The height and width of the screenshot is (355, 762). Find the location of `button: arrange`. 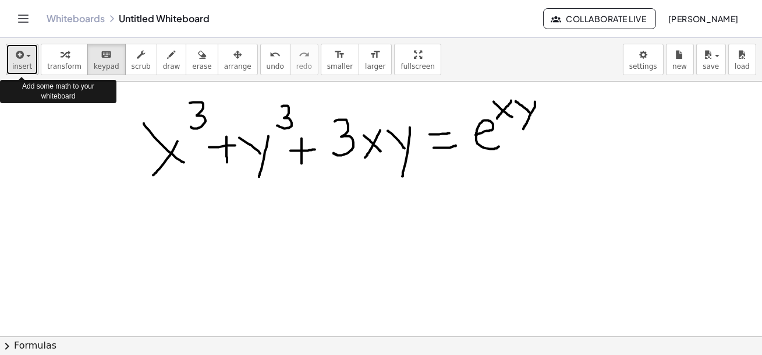

button: arrange is located at coordinates (238, 59).